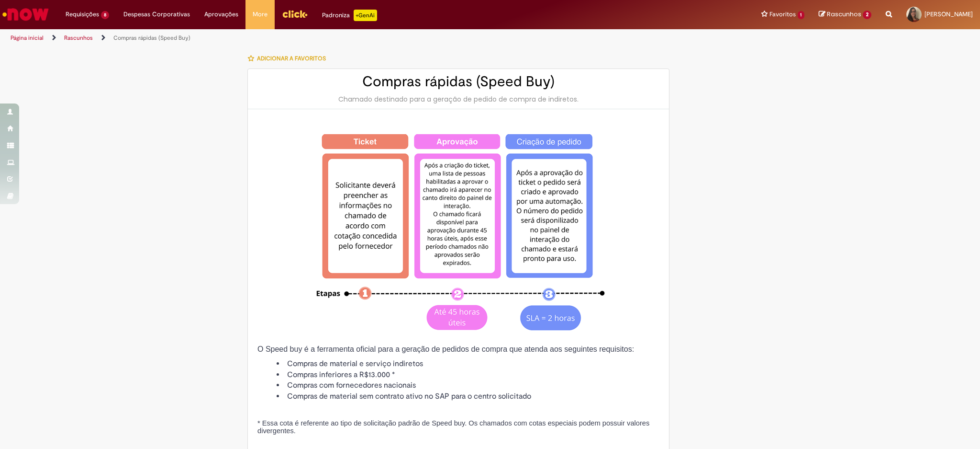  What do you see at coordinates (801, 15) in the screenshot?
I see `span: 1` at bounding box center [801, 15].